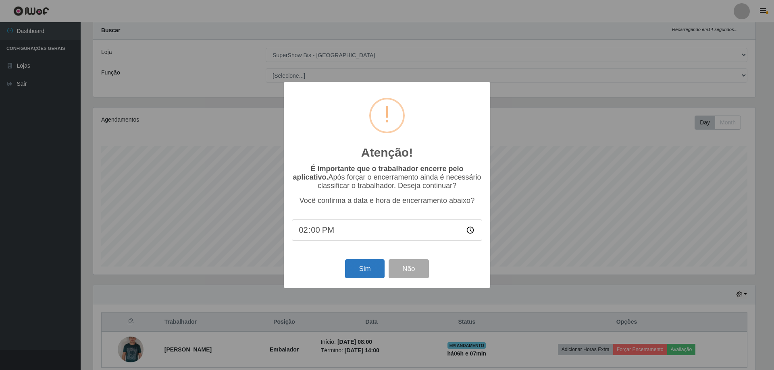 This screenshot has width=774, height=370. I want to click on p: Após forçar o encerramento ainda é necessário classificar o trabalhador. Deseja continuar?, so click(387, 177).